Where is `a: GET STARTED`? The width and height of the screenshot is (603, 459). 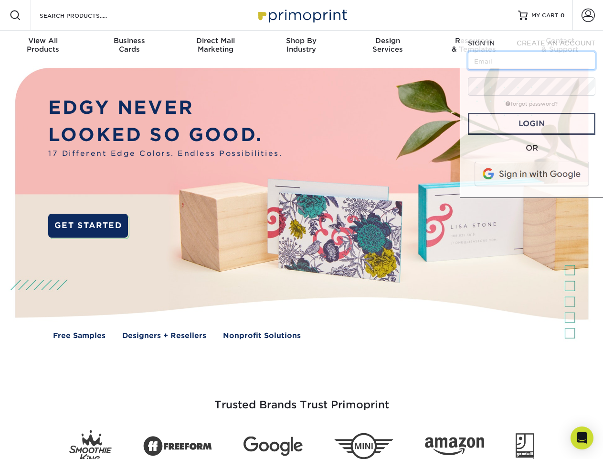 a: GET STARTED is located at coordinates (88, 225).